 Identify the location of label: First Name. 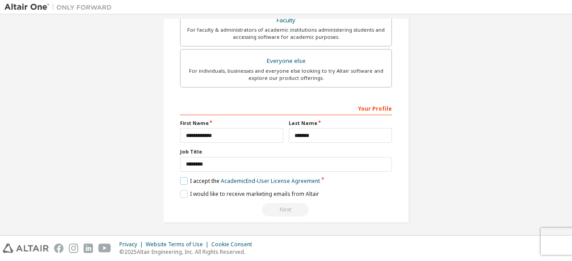
(232, 123).